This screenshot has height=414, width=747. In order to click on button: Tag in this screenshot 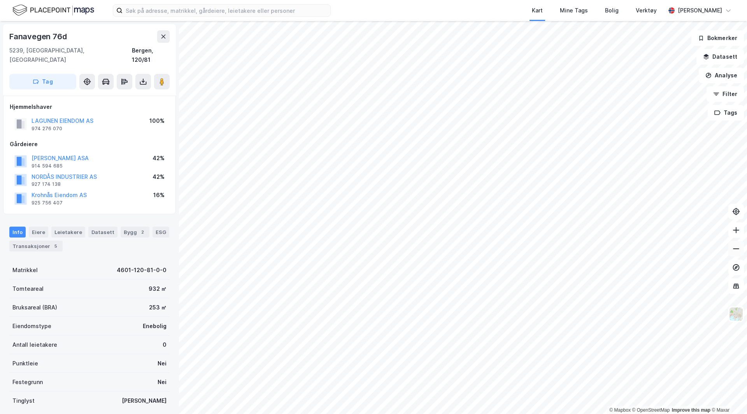, I will do `click(43, 82)`.